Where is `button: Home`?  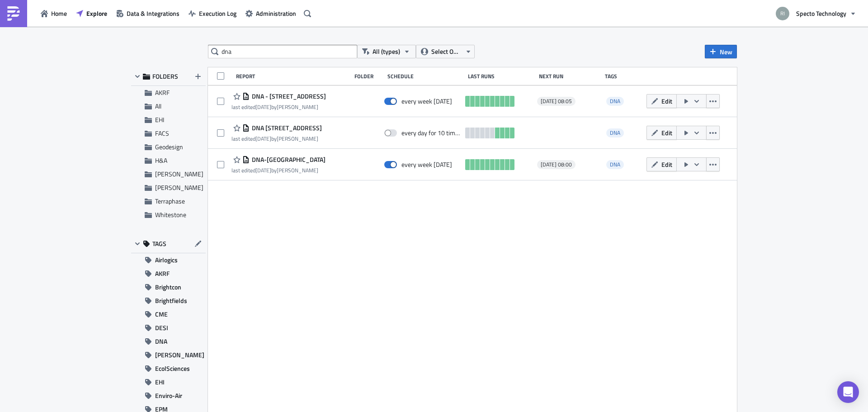 button: Home is located at coordinates (53, 13).